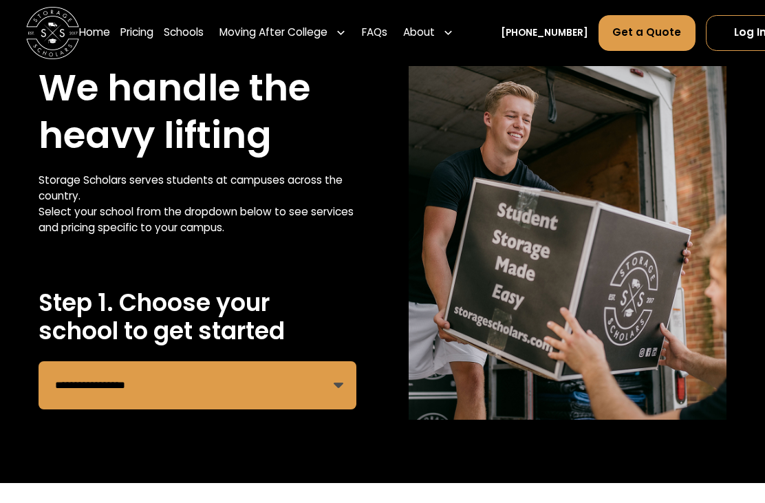 The image size is (765, 503). I want to click on a: home, so click(52, 33).